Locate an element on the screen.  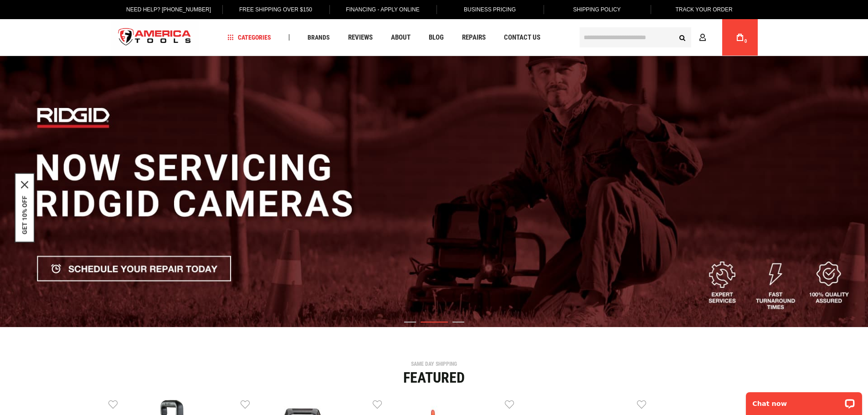
button: Open LiveChat chat widget is located at coordinates (110, 18).